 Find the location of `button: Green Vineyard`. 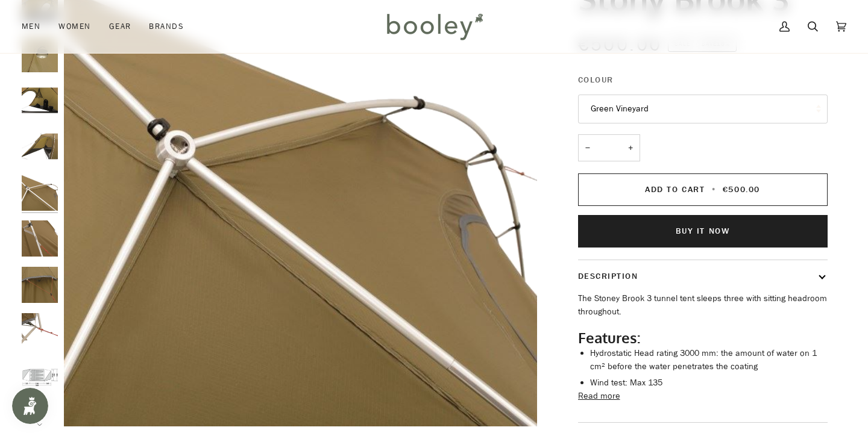

button: Green Vineyard is located at coordinates (703, 109).